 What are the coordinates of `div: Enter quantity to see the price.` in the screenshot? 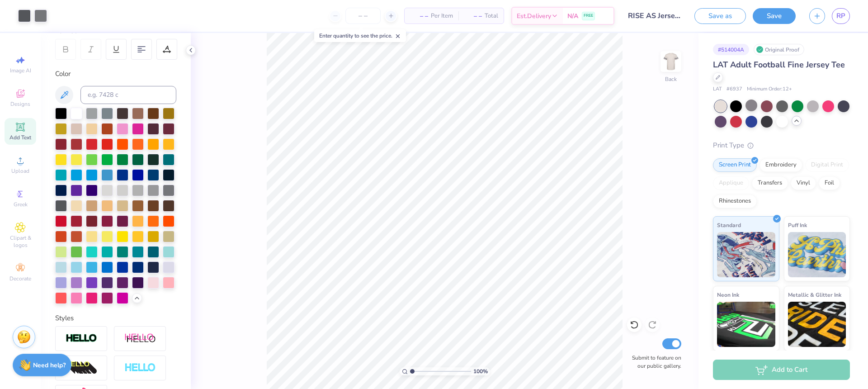 It's located at (360, 36).